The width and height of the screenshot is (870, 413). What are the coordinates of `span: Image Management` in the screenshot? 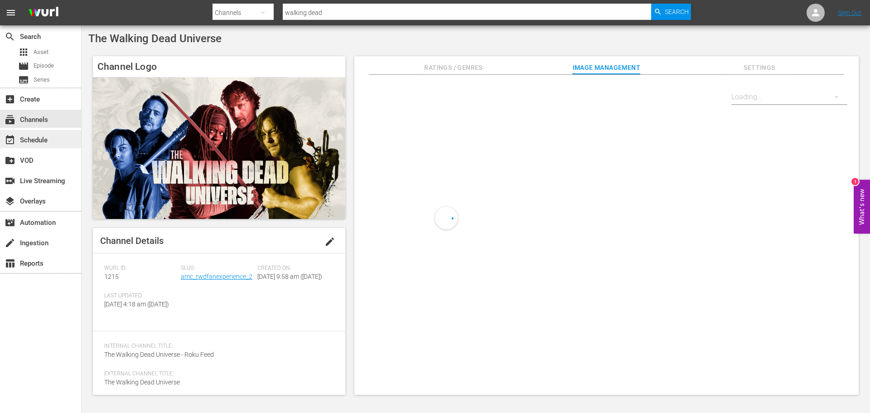 It's located at (606, 67).